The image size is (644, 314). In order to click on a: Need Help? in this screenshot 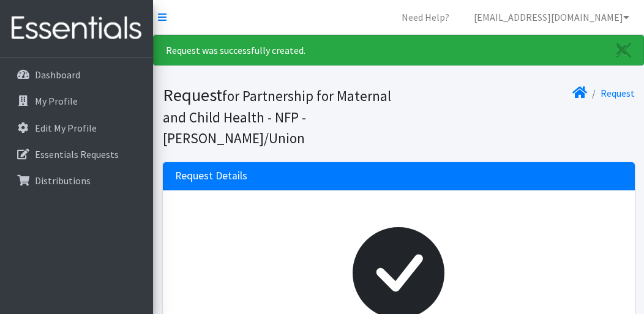, I will do `click(426, 17)`.